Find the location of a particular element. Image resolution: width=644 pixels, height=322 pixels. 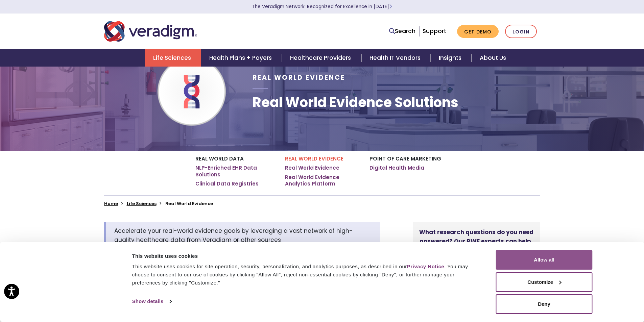

div: This website uses cookies for site operation, security, personalization, and analytics purposes, ... is located at coordinates (306, 275).